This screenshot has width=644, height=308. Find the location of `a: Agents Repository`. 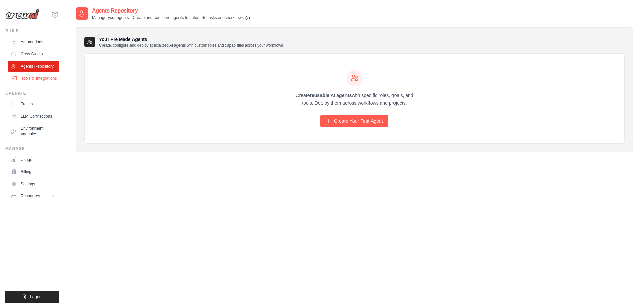

a: Agents Repository is located at coordinates (33, 67).